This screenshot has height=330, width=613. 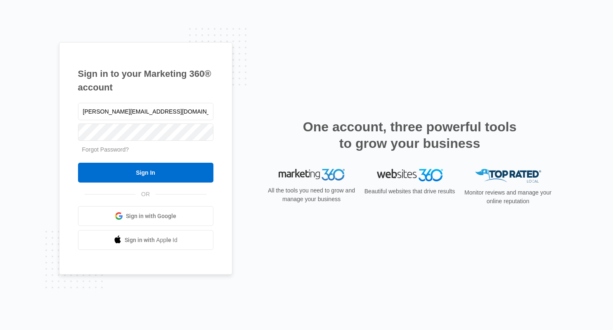 I want to click on span: Sign in with Google, so click(x=151, y=216).